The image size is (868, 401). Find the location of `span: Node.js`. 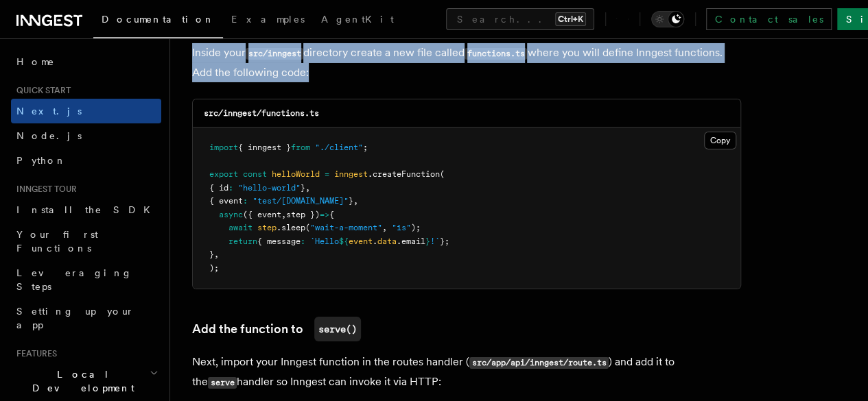

span: Node.js is located at coordinates (49, 136).